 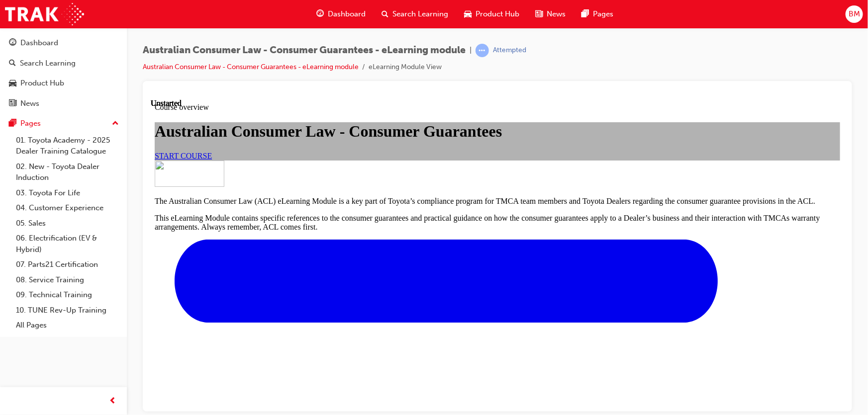 I want to click on a: Product Hub, so click(x=63, y=83).